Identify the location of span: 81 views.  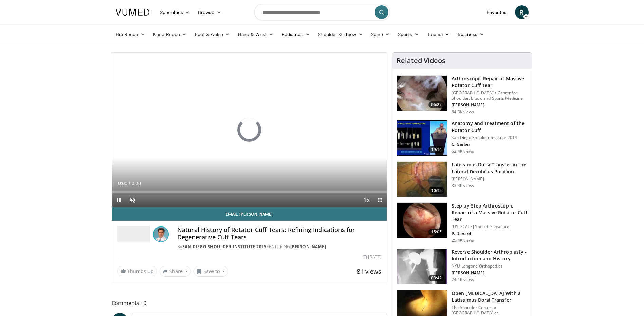
(369, 271).